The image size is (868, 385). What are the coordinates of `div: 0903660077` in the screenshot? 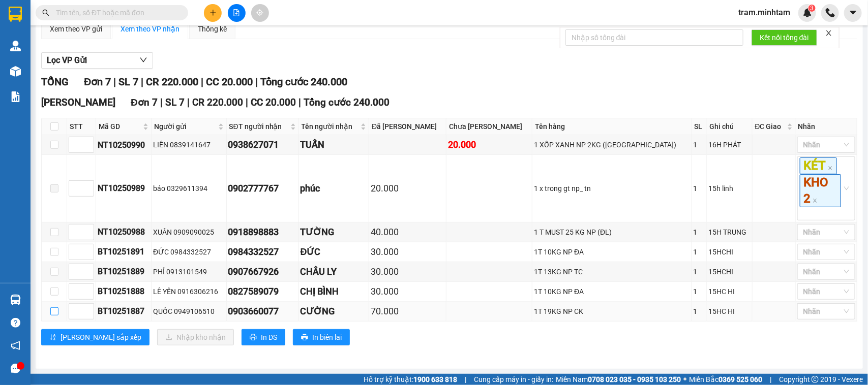 It's located at (263, 312).